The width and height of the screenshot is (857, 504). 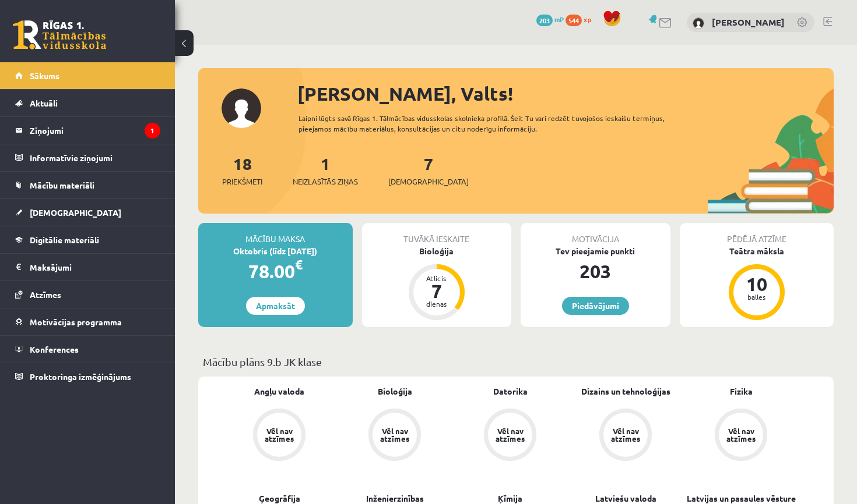 What do you see at coordinates (88, 158) in the screenshot?
I see `a: Informatīvie ziņojumi` at bounding box center [88, 158].